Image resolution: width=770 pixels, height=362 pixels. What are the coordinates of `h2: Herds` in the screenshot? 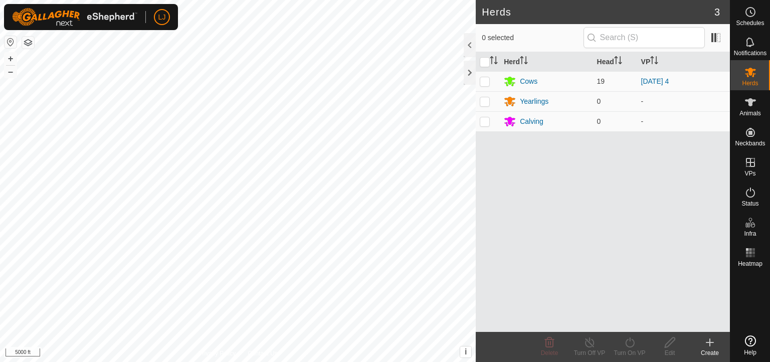 It's located at (598, 12).